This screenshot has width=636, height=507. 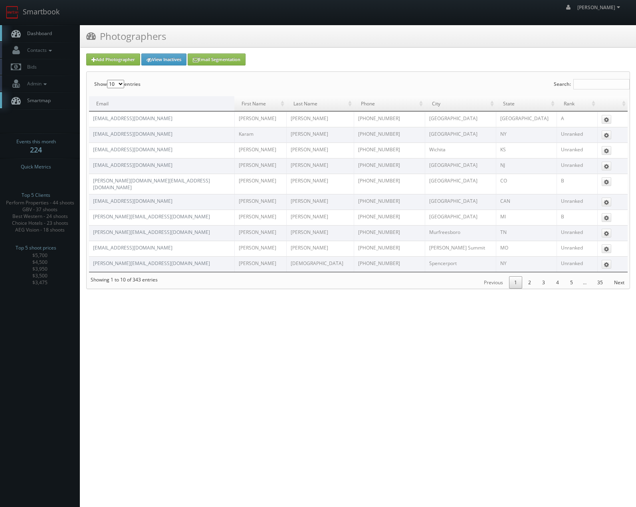 What do you see at coordinates (530, 282) in the screenshot?
I see `a: 2` at bounding box center [530, 282].